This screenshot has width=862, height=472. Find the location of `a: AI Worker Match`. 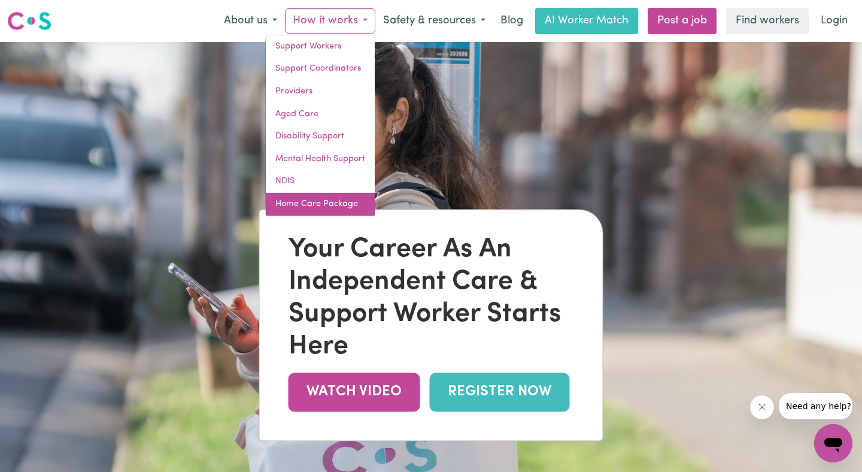

a: AI Worker Match is located at coordinates (587, 21).